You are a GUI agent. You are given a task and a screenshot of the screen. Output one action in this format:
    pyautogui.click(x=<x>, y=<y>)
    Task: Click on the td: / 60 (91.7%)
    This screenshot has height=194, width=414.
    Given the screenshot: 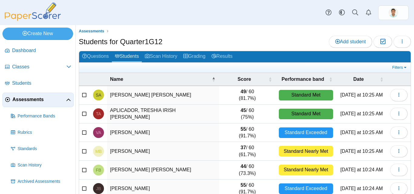 What is the action you would take?
    pyautogui.click(x=248, y=133)
    